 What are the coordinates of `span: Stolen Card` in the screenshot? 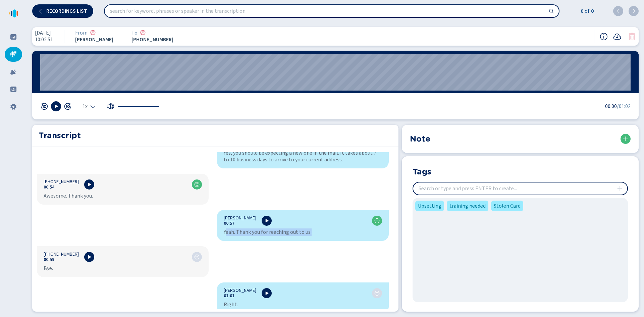 It's located at (507, 206).